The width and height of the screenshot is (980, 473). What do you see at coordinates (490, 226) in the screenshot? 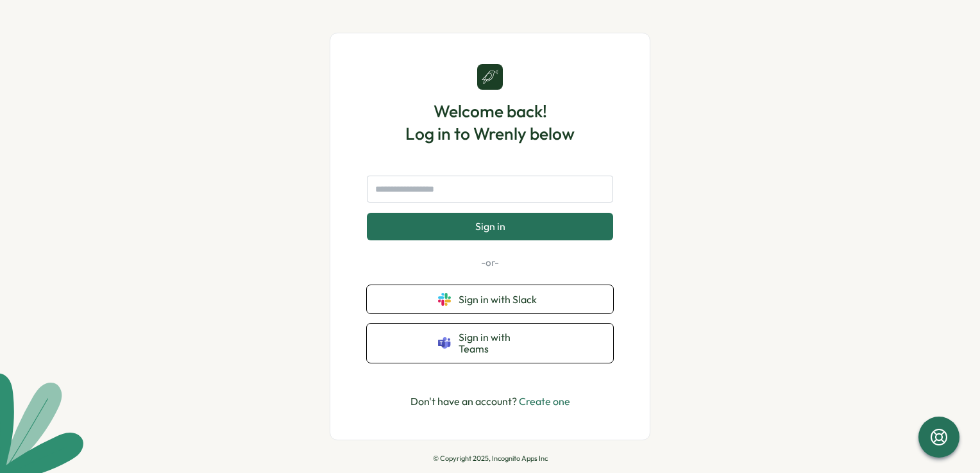
I see `button: Sign in` at bounding box center [490, 226].